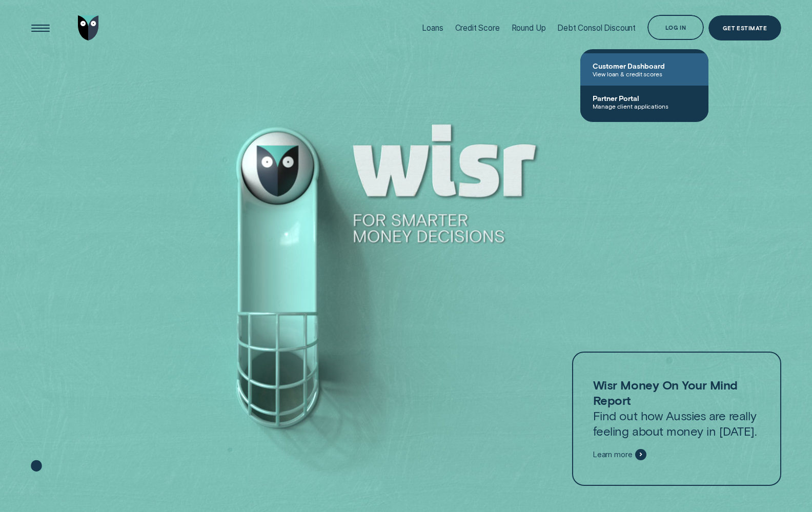  What do you see at coordinates (644, 69) in the screenshot?
I see `a: Customer DashboardView loan & credit scores` at bounding box center [644, 69].